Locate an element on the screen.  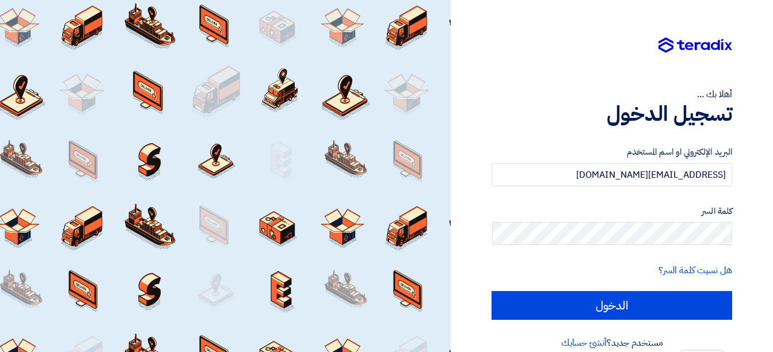
a: هل نسيت كلمة السر؟ is located at coordinates (696, 271).